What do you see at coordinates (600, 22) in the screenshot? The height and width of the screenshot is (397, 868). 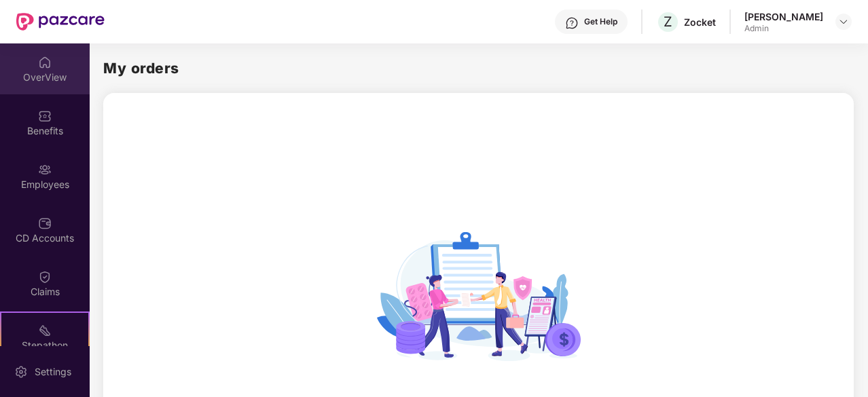 I see `div: Get Help` at bounding box center [600, 22].